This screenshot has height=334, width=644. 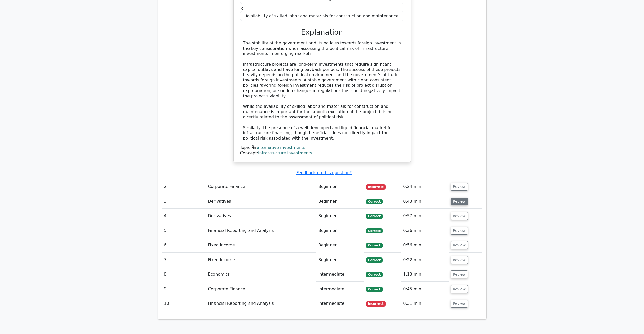 What do you see at coordinates (184, 187) in the screenshot?
I see `td: 2` at bounding box center [184, 187].